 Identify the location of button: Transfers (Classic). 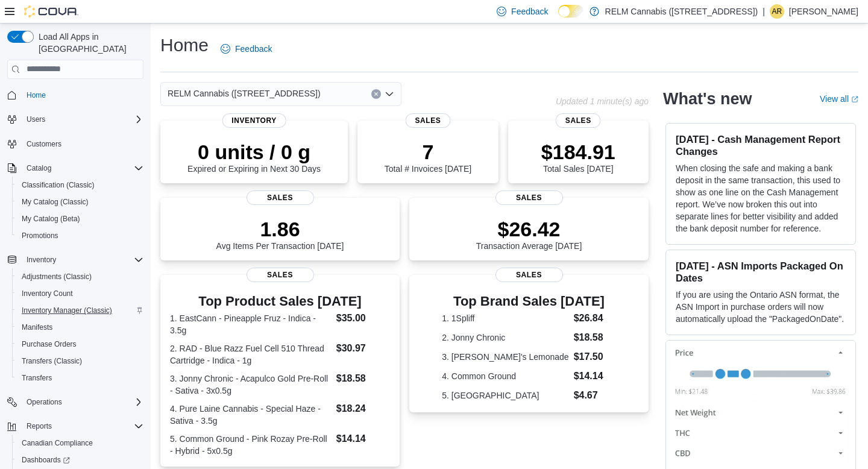
(80, 361).